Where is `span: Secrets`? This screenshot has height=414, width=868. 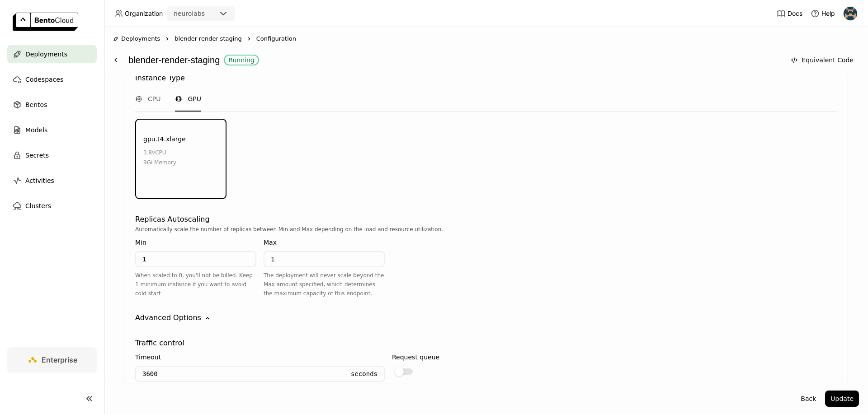 span: Secrets is located at coordinates (37, 155).